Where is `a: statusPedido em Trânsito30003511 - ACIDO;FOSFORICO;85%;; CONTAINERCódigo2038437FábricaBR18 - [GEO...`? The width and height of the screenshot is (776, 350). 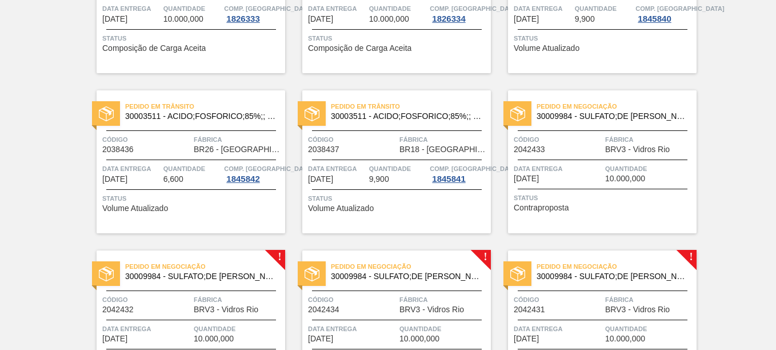 a: statusPedido em Trânsito30003511 - ACIDO;FOSFORICO;85%;; CONTAINERCódigo2038437FábricaBR18 - [GEO... is located at coordinates (388, 162).